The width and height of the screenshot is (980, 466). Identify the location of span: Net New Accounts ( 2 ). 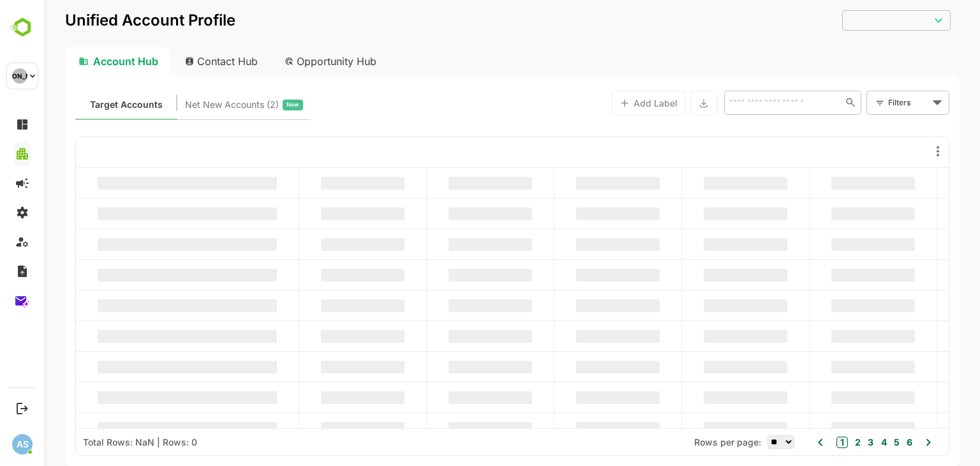
(187, 105).